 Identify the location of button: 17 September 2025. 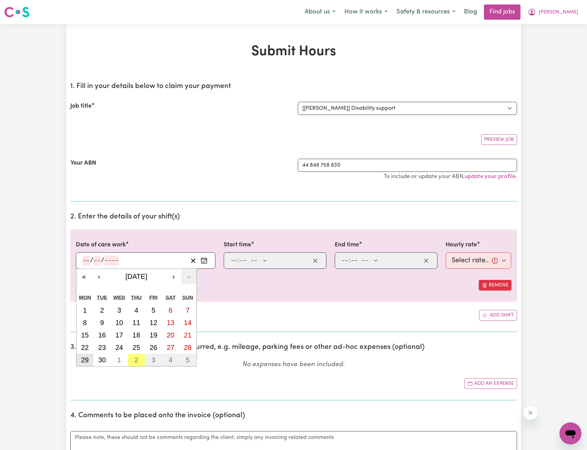
(119, 335).